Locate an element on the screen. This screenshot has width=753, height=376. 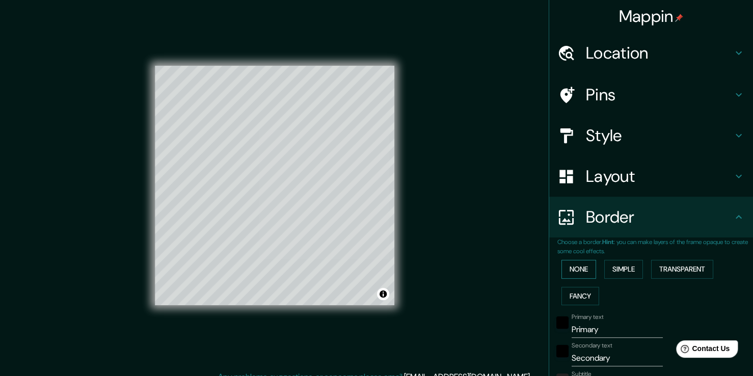
button: Toggle attribution is located at coordinates (383, 294).